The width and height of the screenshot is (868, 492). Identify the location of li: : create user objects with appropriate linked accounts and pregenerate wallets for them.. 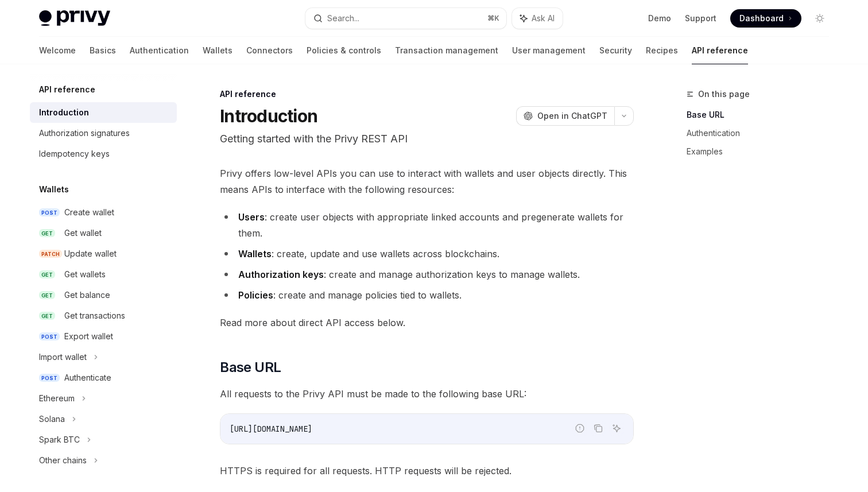
(426, 225).